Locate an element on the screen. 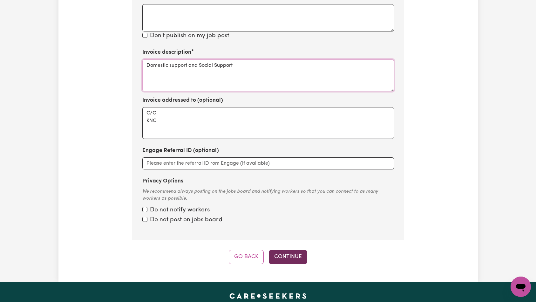  label: Invoice description is located at coordinates (167, 52).